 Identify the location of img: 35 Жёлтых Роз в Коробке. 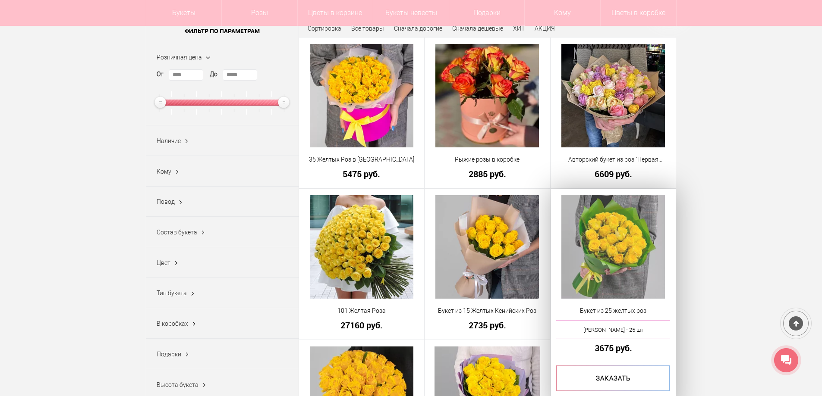
(361, 96).